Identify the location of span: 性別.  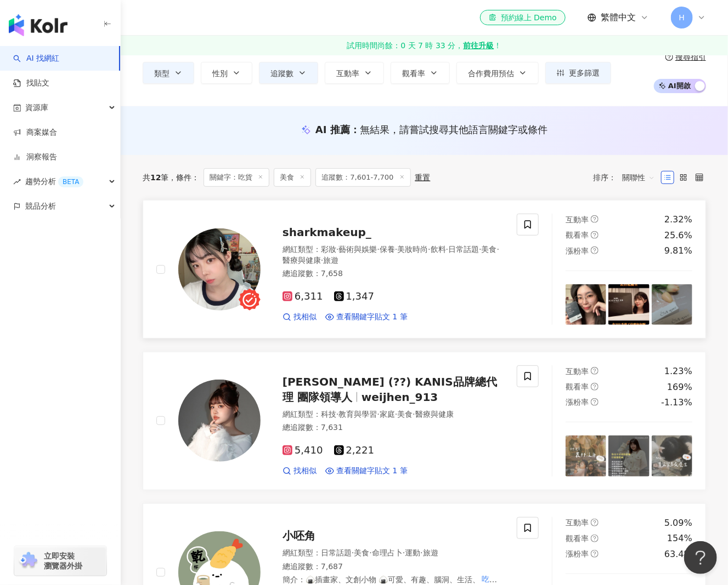
(220, 73).